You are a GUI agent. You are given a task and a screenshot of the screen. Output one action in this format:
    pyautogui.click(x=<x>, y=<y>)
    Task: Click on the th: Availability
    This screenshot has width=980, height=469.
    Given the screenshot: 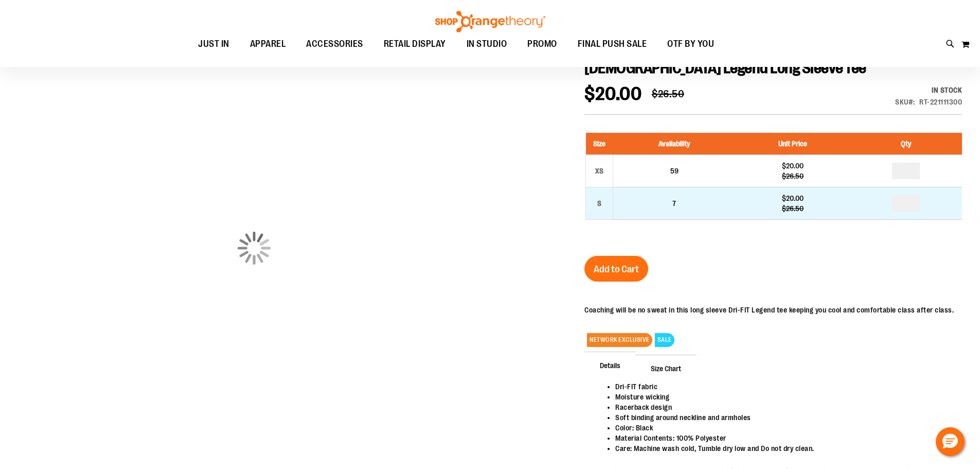 What is the action you would take?
    pyautogui.click(x=675, y=144)
    